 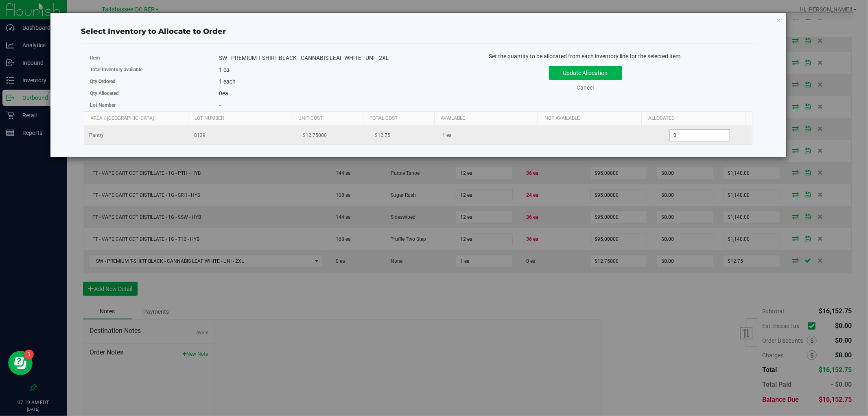 What do you see at coordinates (229, 82) in the screenshot?
I see `span: each` at bounding box center [229, 82].